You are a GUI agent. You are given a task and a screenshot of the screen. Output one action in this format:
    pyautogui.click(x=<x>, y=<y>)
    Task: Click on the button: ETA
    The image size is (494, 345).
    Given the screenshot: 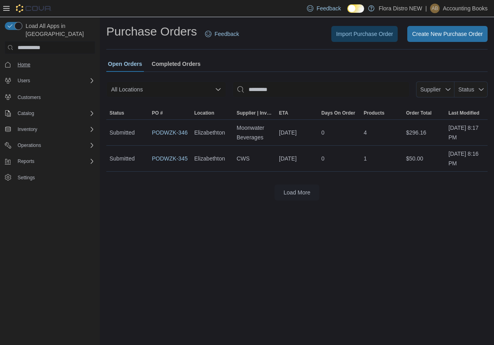 What is the action you would take?
    pyautogui.click(x=297, y=113)
    